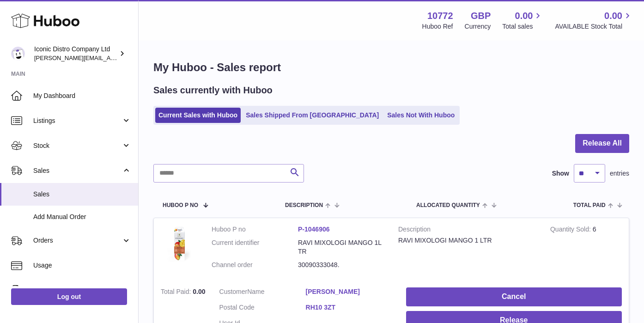 The height and width of the screenshot is (323, 644). What do you see at coordinates (421, 115) in the screenshot?
I see `a: Sales Not With Huboo` at bounding box center [421, 115].